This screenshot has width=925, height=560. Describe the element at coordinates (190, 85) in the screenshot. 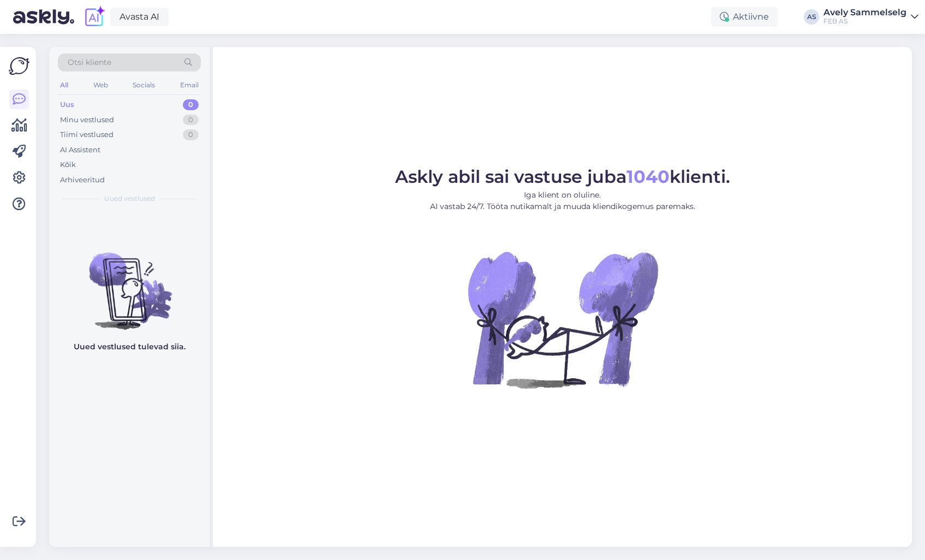

I see `div: Email` at that location.